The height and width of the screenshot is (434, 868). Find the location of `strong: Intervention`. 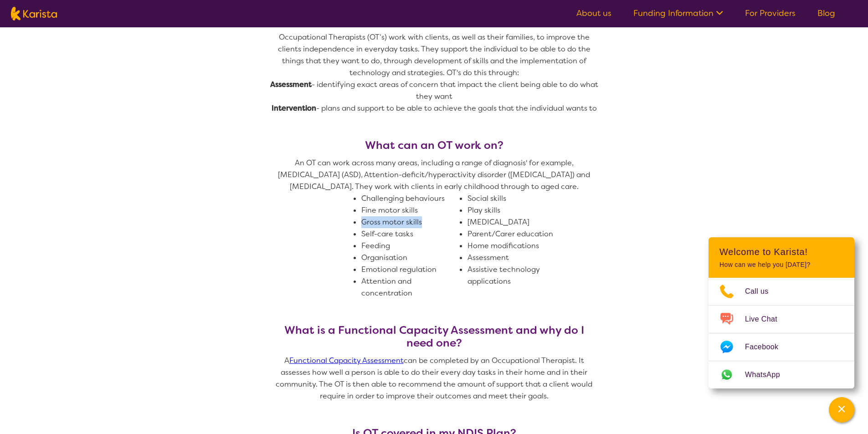

strong: Intervention is located at coordinates (294, 108).